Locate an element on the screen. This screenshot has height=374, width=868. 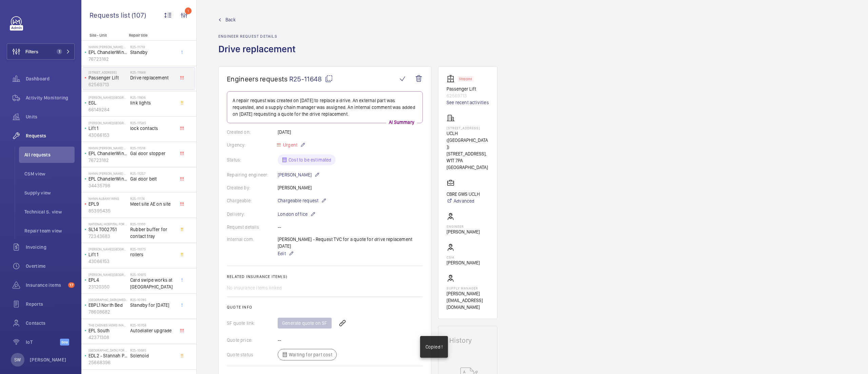
span: Beta is located at coordinates (64, 342).